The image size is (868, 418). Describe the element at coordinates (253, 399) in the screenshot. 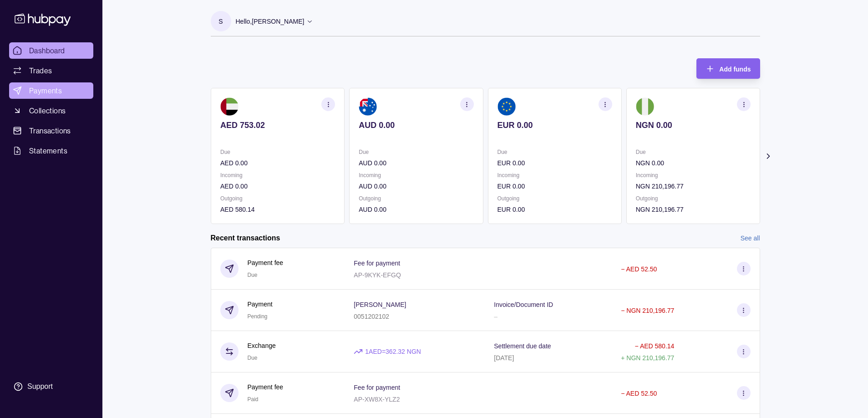

I see `span: Paid` at that location.